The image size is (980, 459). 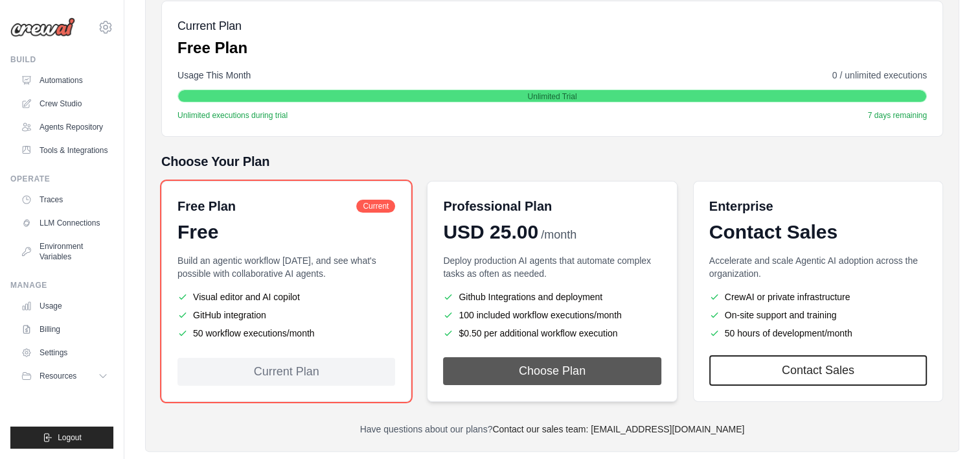 What do you see at coordinates (498, 206) in the screenshot?
I see `h6: Professional Plan` at bounding box center [498, 206].